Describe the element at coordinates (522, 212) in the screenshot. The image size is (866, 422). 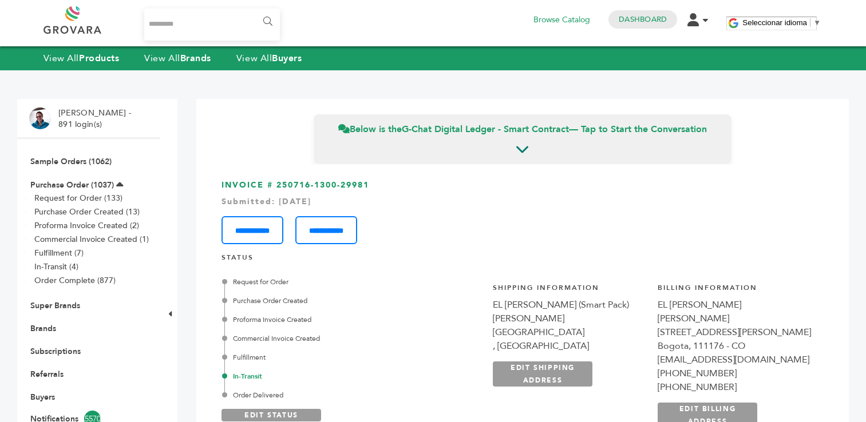
I see `h3: INVOICE # 250716-1300-29981` at that location.